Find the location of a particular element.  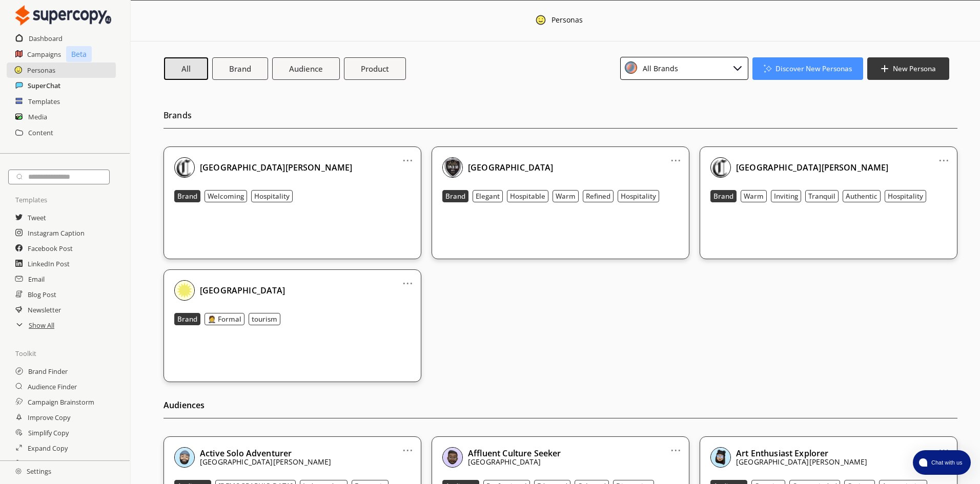

b: Inviting is located at coordinates (785, 197).